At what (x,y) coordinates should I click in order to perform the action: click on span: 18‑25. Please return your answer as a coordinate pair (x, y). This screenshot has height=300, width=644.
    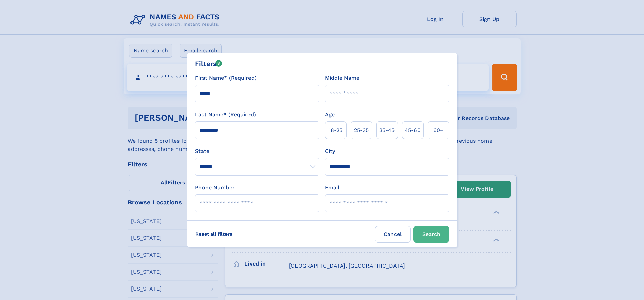
    Looking at the image, I should click on (335, 130).